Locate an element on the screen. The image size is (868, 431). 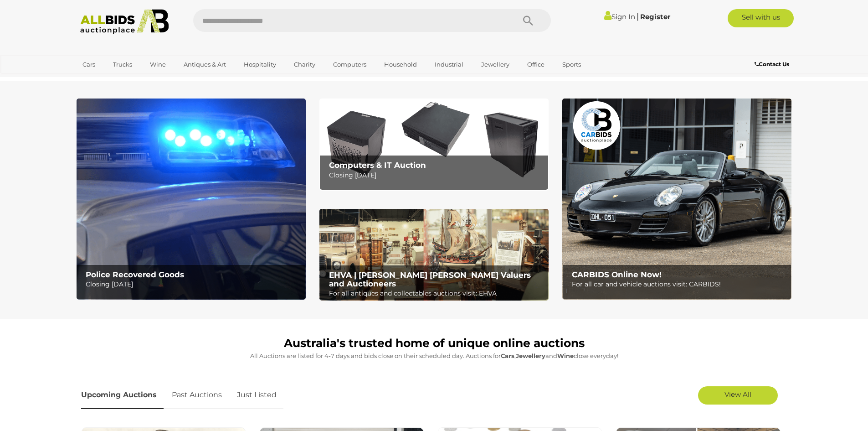
a: Office is located at coordinates (536, 64).